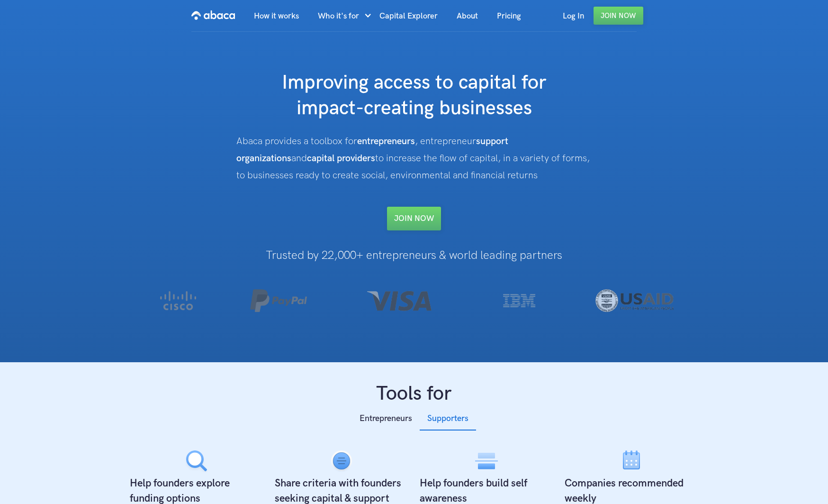 This screenshot has width=828, height=504. I want to click on h1: Improving access to capital for impact-creating businesses, so click(414, 96).